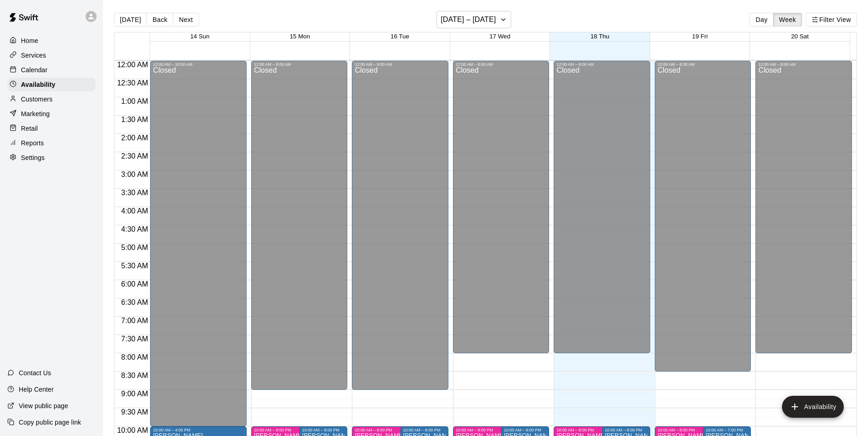  I want to click on span: 7:30 AM, so click(134, 339).